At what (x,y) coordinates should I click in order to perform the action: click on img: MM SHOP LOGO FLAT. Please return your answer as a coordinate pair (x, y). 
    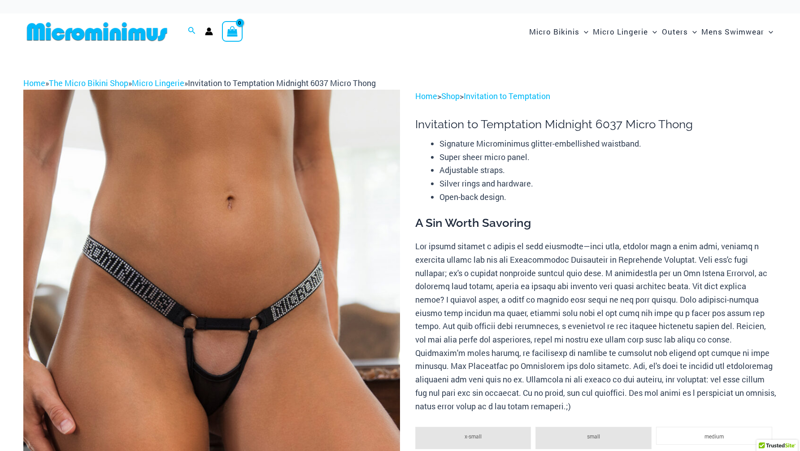
    Looking at the image, I should click on (97, 31).